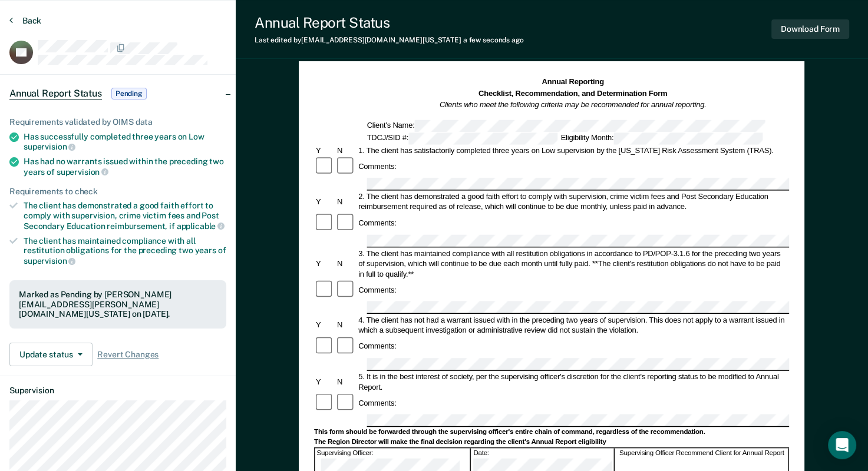 The width and height of the screenshot is (868, 471). Describe the element at coordinates (50, 354) in the screenshot. I see `button: Update status` at that location.